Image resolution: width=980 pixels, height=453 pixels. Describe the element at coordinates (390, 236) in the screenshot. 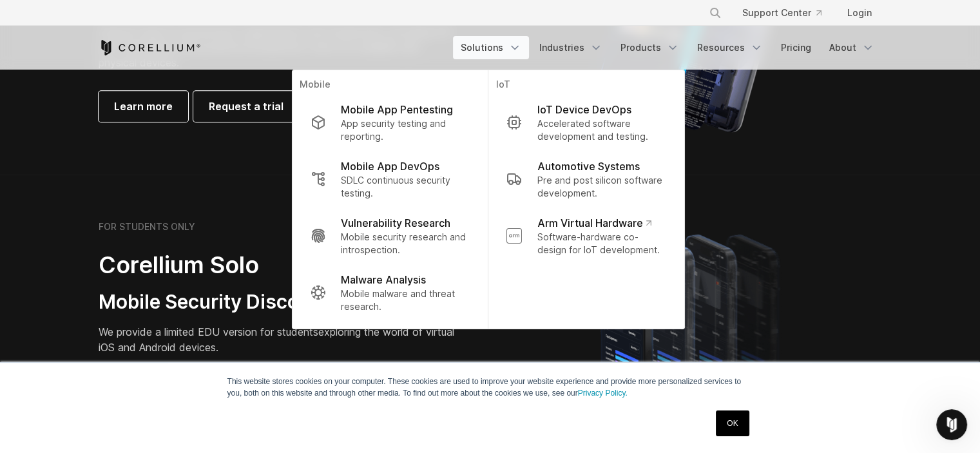

I see `a: Vulnerability Research Mobile security research and introspection.` at that location.